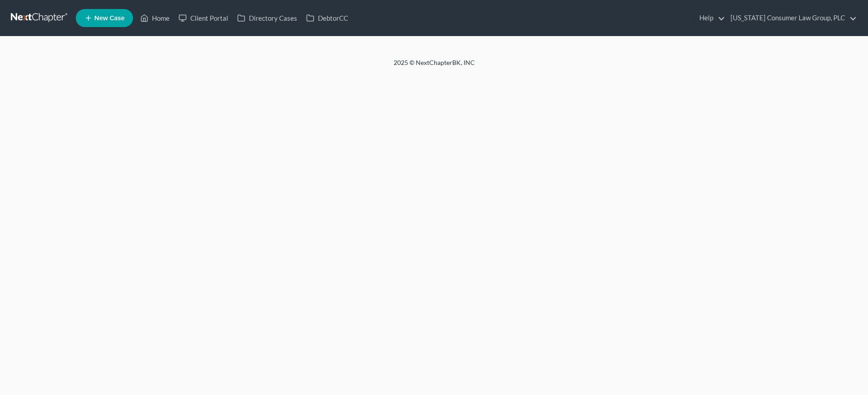 This screenshot has height=395, width=868. I want to click on div: 2025 © NextChapterBK, INC, so click(434, 66).